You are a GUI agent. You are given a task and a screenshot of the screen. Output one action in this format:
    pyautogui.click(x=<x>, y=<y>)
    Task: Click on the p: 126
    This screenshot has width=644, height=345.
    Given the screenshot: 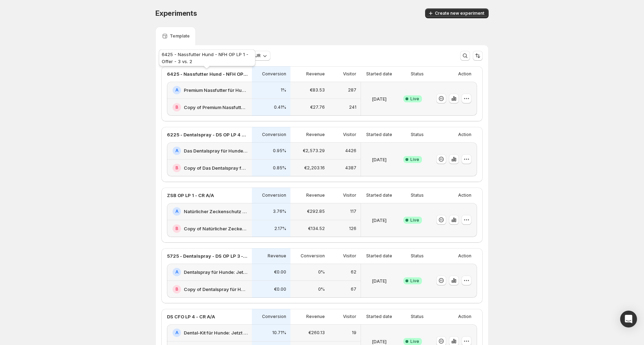 What is the action you would take?
    pyautogui.click(x=352, y=229)
    